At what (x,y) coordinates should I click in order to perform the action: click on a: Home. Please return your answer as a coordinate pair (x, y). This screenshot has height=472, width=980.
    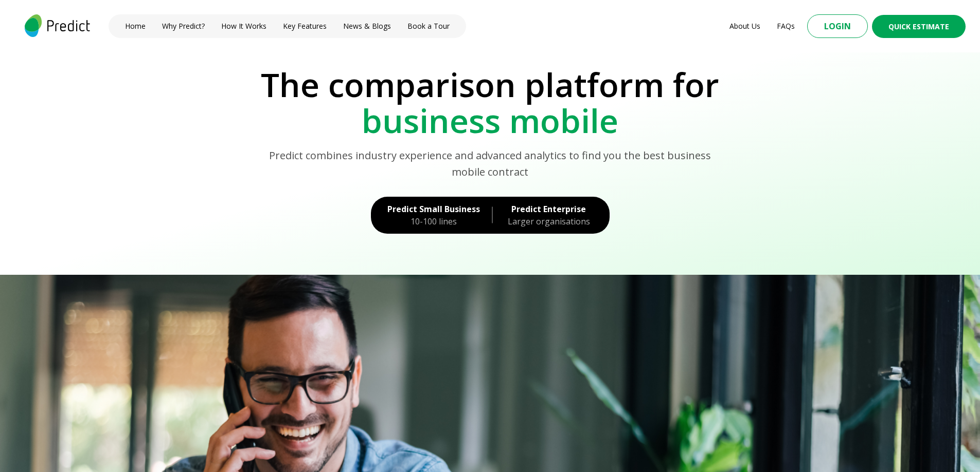
    Looking at the image, I should click on (136, 26).